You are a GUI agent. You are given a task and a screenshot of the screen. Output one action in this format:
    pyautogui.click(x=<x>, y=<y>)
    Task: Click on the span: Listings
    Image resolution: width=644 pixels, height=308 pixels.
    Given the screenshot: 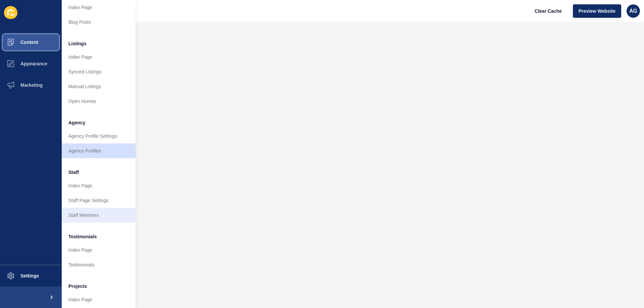 What is the action you would take?
    pyautogui.click(x=77, y=44)
    